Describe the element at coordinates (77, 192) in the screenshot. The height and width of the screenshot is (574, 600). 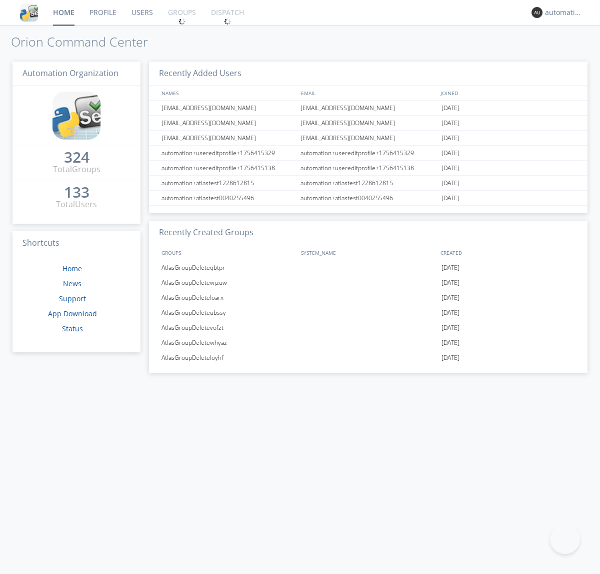
I see `div: 133` at that location.